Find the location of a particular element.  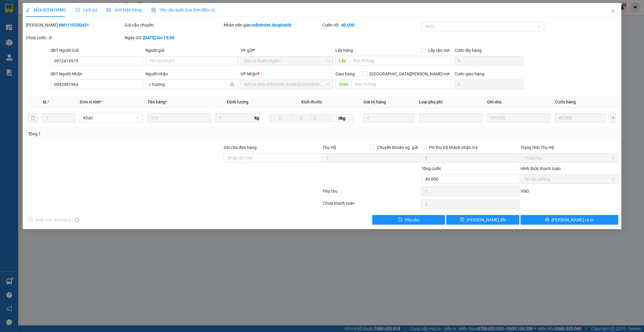

div: Trạng thái Thu Hộ is located at coordinates (569, 147).